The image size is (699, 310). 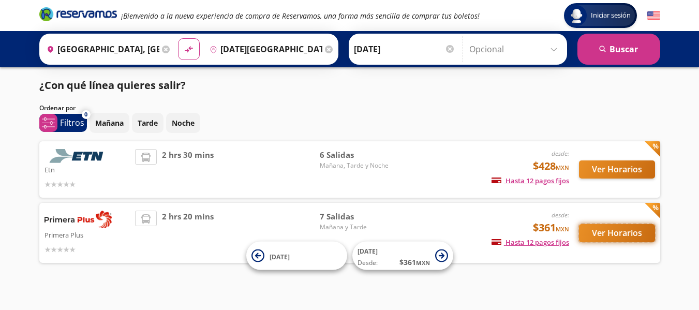 What do you see at coordinates (112, 85) in the screenshot?
I see `p: ¿Con qué línea quieres salir?` at bounding box center [112, 85].